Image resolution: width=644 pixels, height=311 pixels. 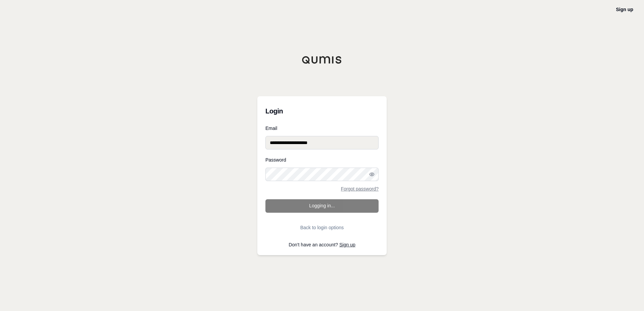 What do you see at coordinates (322, 60) in the screenshot?
I see `img: Qumis` at bounding box center [322, 60].